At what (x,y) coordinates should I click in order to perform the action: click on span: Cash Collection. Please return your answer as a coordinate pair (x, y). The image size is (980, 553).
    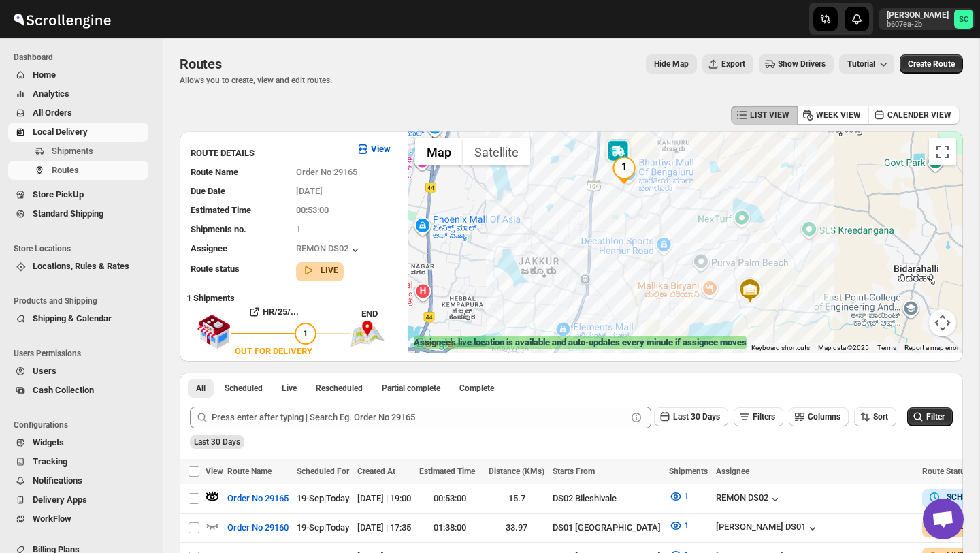
    Looking at the image, I should click on (63, 390).